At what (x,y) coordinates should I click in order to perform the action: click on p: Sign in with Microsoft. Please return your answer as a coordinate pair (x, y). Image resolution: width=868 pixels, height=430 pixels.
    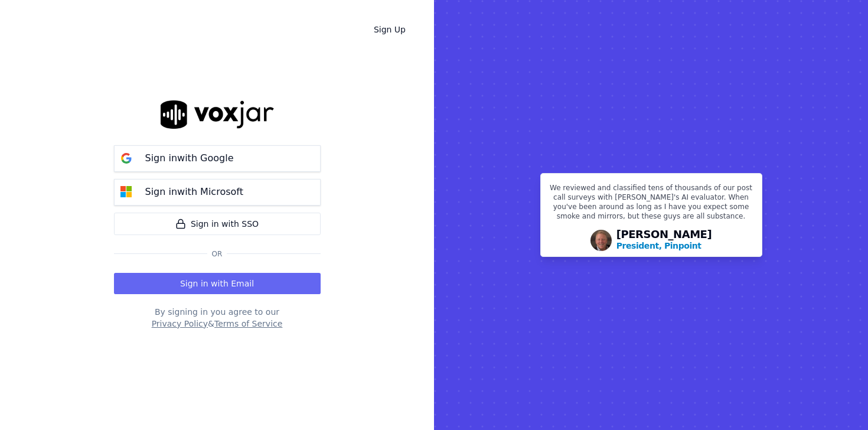
    Looking at the image, I should click on (194, 192).